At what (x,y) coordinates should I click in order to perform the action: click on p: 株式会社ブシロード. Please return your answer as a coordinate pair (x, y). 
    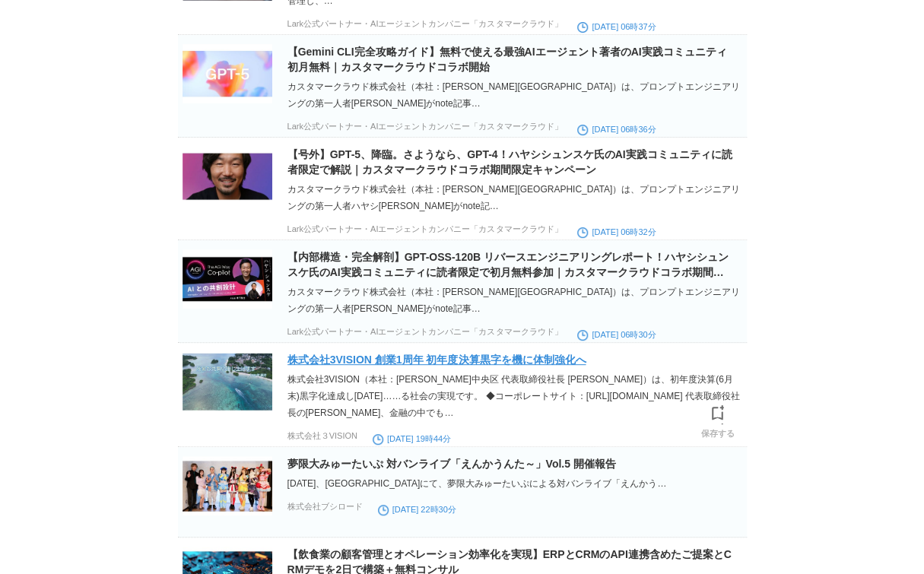
    Looking at the image, I should click on (325, 506).